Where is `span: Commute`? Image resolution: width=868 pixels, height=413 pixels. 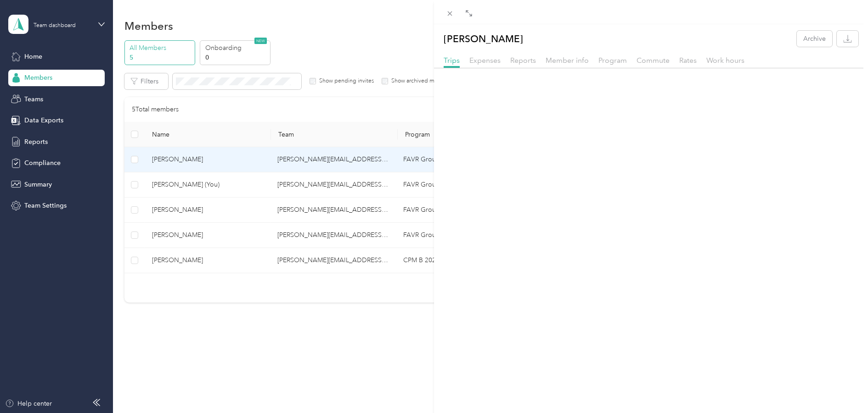 span: Commute is located at coordinates (653, 60).